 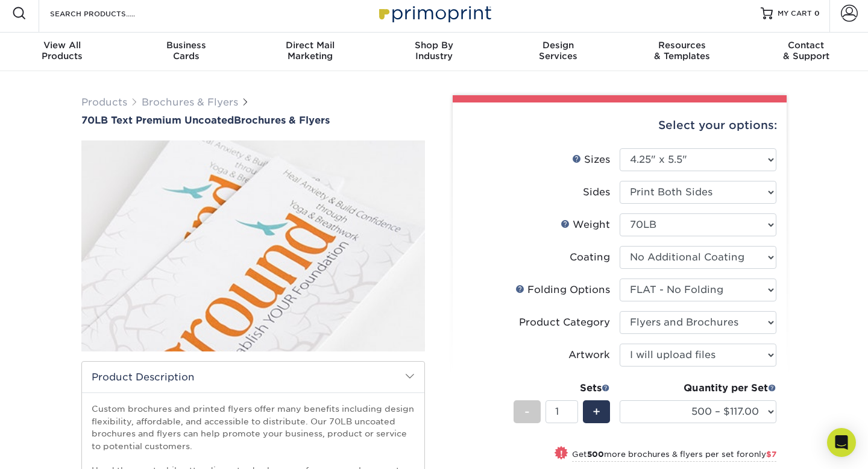 What do you see at coordinates (674, 456) in the screenshot?
I see `small: Get more brochures & flyers per set for` at bounding box center [674, 456].